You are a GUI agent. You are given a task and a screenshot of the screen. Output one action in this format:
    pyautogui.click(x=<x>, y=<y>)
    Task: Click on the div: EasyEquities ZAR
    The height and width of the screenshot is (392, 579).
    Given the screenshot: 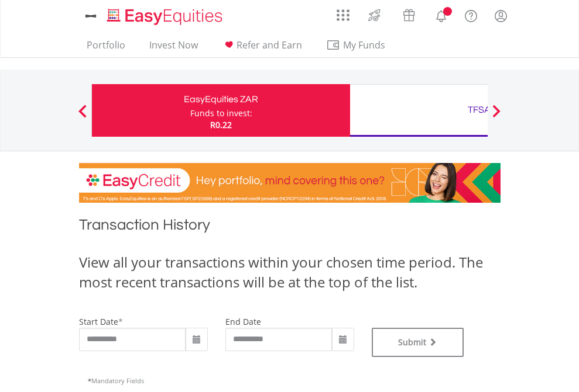 What is the action you would take?
    pyautogui.click(x=221, y=99)
    